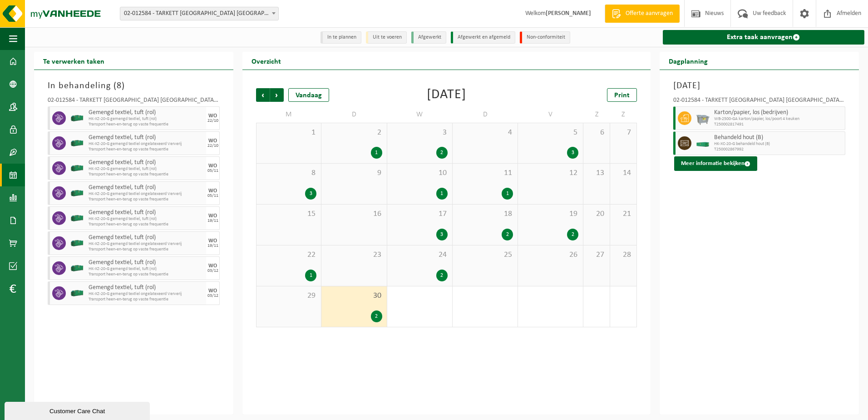 The image size is (868, 420). I want to click on td: W, so click(420, 115).